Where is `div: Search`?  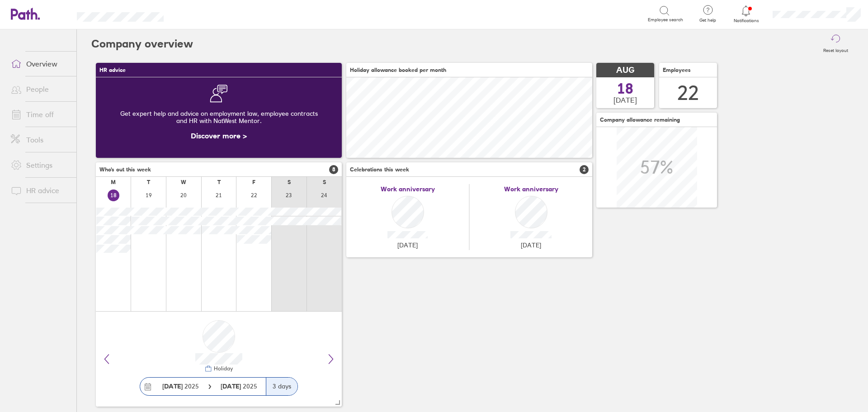 div: Search is located at coordinates (199, 14).